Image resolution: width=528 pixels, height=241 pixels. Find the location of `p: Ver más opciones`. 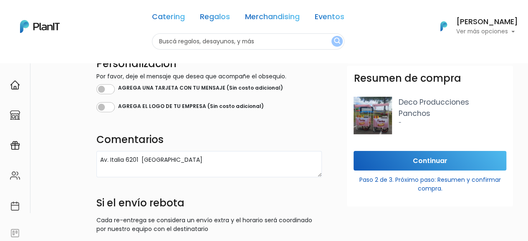

p: Ver más opciones is located at coordinates (487, 32).